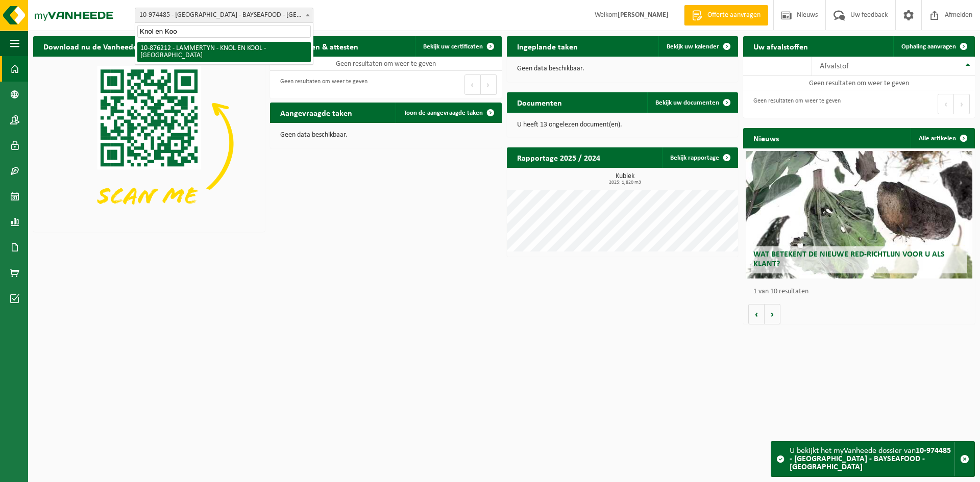 The height and width of the screenshot is (482, 980). Describe the element at coordinates (443, 113) in the screenshot. I see `span: Toon de aangevraagde taken` at that location.